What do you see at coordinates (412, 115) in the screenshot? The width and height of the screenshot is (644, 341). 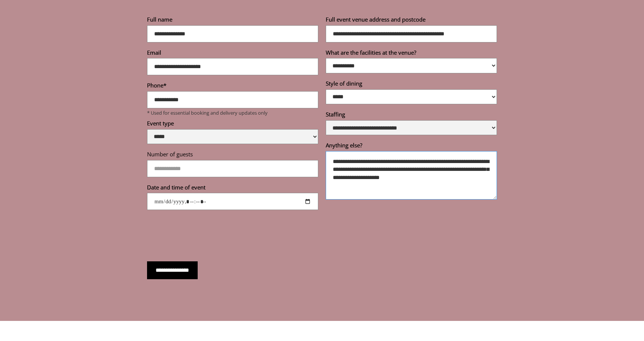 I see `label: Staffing` at bounding box center [412, 115].